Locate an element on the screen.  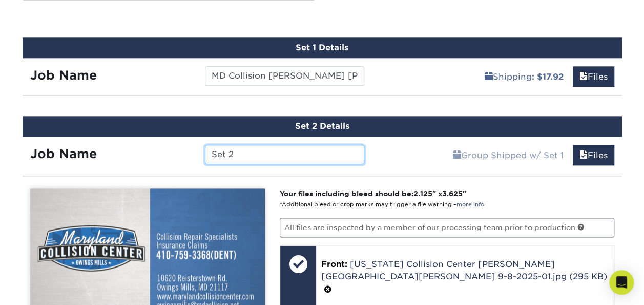
span: Front: is located at coordinates (334, 264).